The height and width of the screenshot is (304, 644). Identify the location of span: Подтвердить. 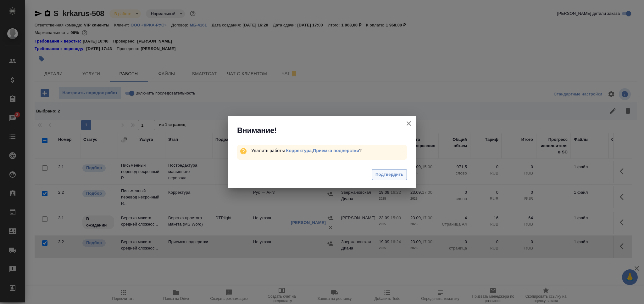
(389, 174).